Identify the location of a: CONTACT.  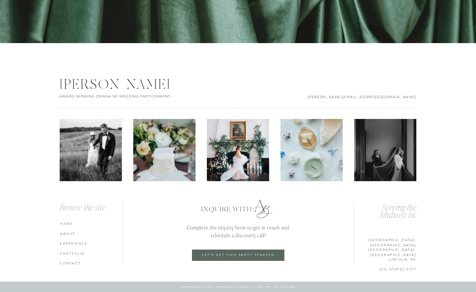
(92, 263).